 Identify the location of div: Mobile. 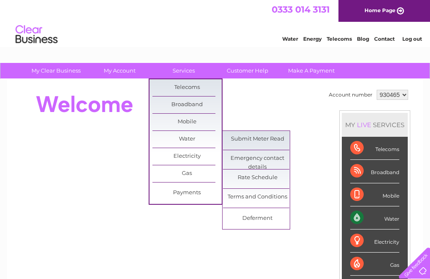
(374, 195).